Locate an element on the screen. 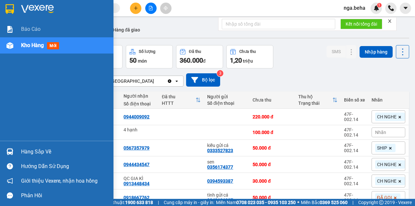  span: Kho hàng is located at coordinates (32, 45).